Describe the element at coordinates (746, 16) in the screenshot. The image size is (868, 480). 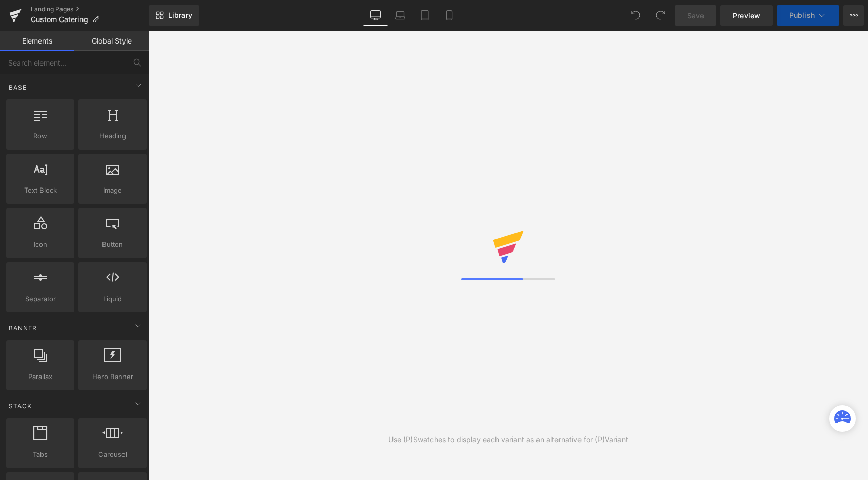
I see `a: Preview` at that location.